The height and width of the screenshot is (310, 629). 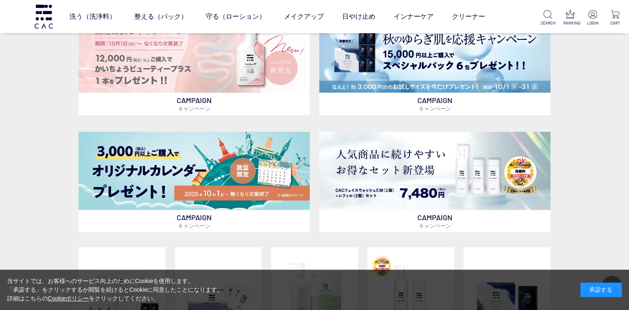 I want to click on a: 洗う（洗浄料）, so click(x=92, y=17).